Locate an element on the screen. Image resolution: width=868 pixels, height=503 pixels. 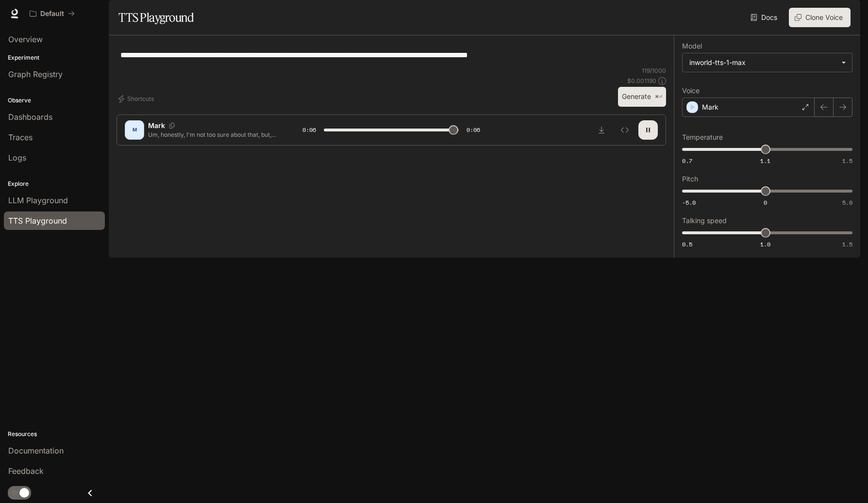
div: M is located at coordinates (134, 130).